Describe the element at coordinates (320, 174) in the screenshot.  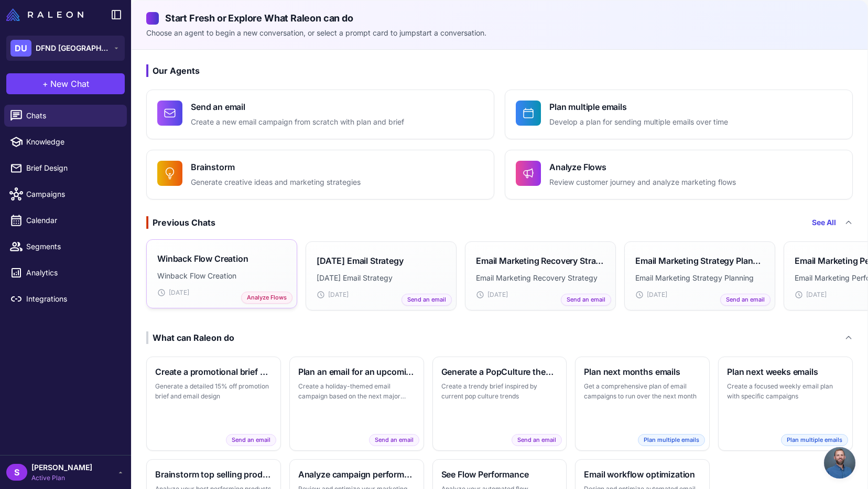
I see `button: BrainstormGenerate creative ideas and marketing strategies` at that location.